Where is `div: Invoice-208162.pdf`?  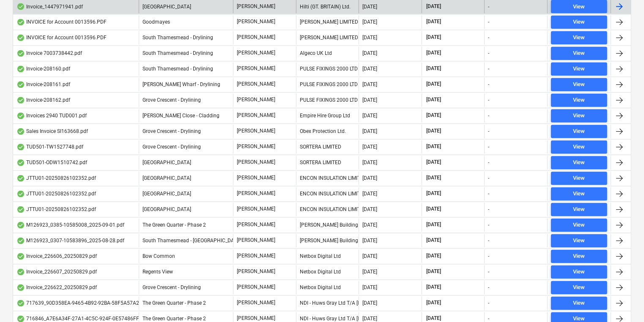
div: Invoice-208162.pdf is located at coordinates (43, 100).